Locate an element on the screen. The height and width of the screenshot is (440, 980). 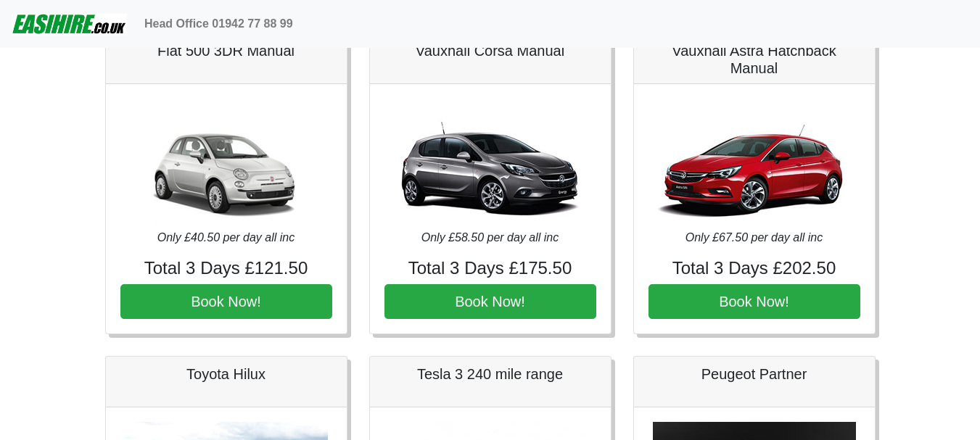
h5: Vauxhall Corsa Manual is located at coordinates (491, 50).